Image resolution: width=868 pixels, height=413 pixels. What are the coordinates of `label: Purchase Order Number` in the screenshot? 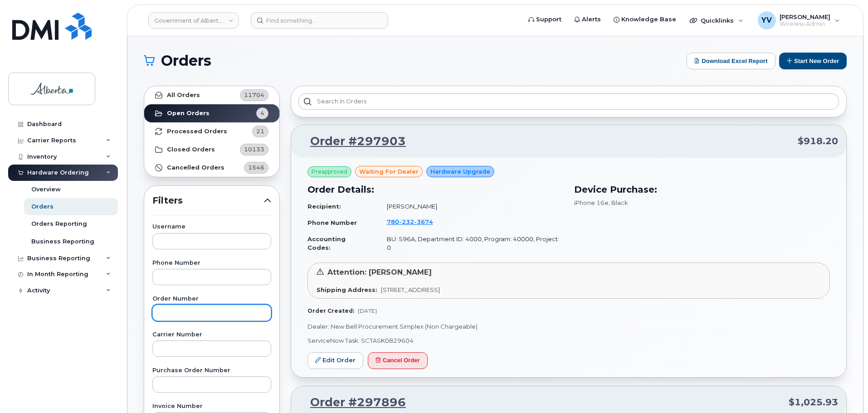 It's located at (212, 370).